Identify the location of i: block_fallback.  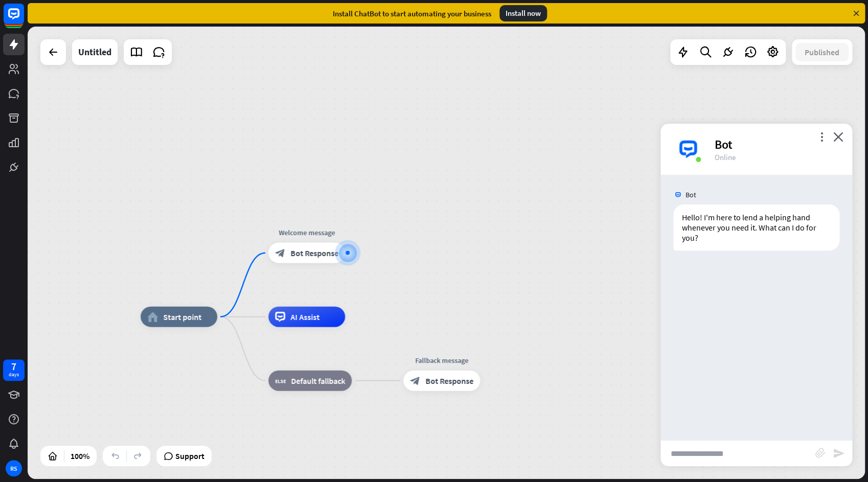
(280, 380).